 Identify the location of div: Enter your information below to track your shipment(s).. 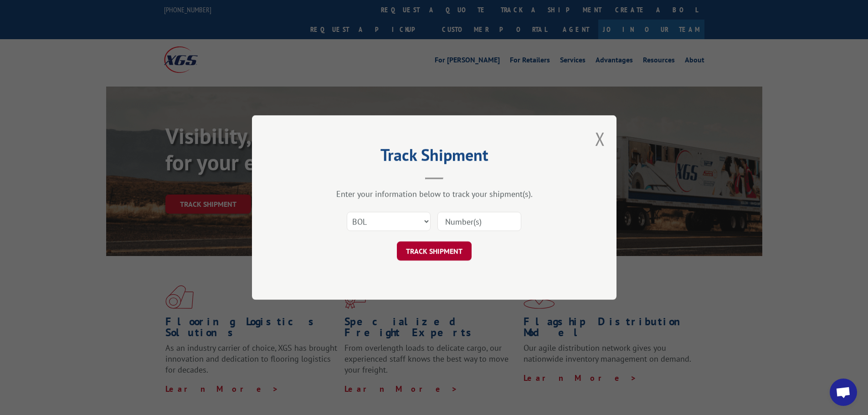
(434, 193).